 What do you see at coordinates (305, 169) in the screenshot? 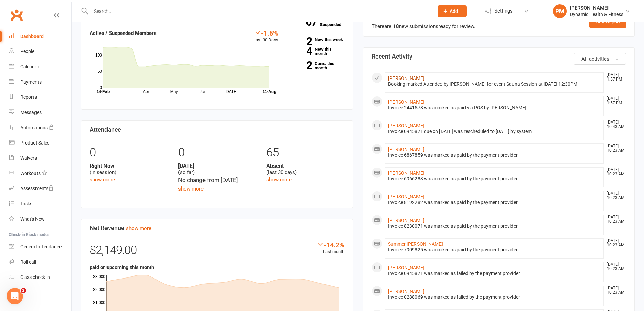
I see `div: (last 30 days)` at bounding box center [305, 169].